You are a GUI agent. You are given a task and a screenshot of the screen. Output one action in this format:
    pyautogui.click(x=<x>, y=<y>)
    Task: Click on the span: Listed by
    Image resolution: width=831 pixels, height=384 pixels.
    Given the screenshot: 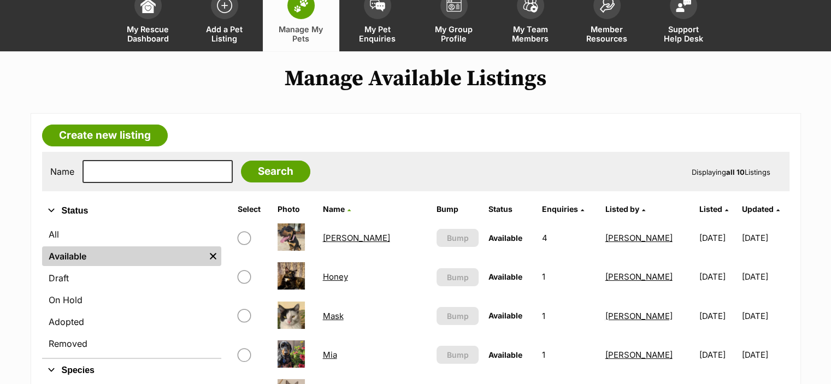 What is the action you would take?
    pyautogui.click(x=623, y=209)
    